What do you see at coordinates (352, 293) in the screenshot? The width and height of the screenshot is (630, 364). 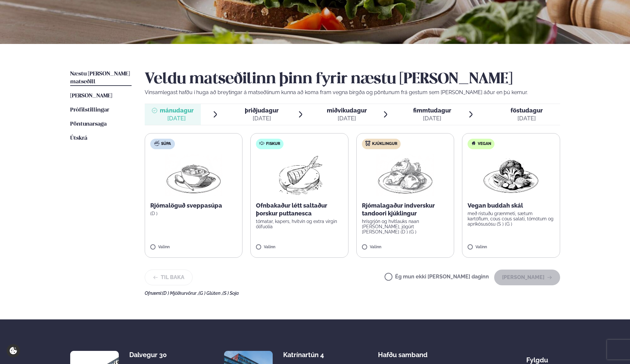 I see `div: Ofnæmi:` at bounding box center [352, 293].